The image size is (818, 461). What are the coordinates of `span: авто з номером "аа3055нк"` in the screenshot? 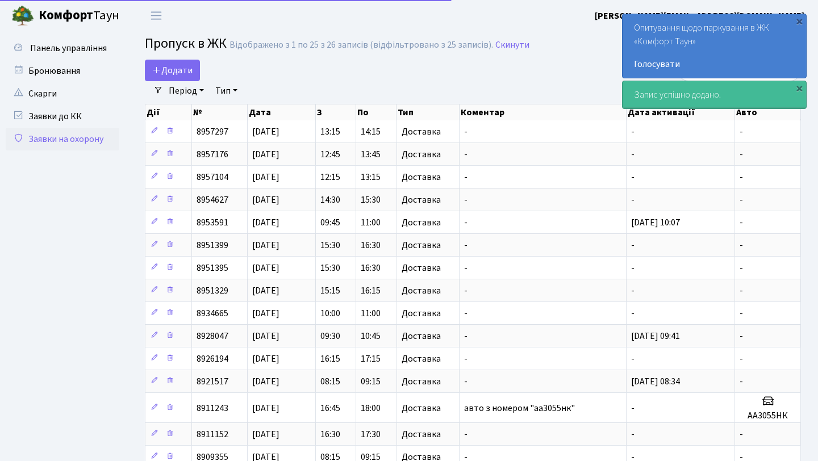 It's located at (519, 408).